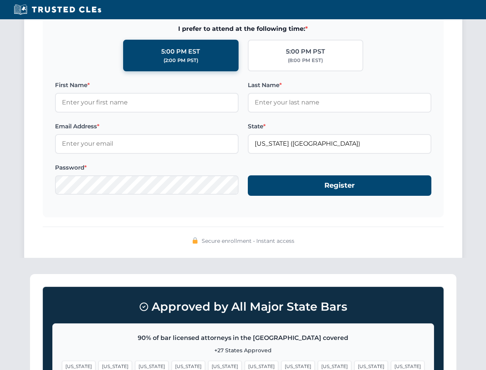 The image size is (486, 370). Describe the element at coordinates (243, 307) in the screenshot. I see `h3: Approved by All Major State Bars` at that location.